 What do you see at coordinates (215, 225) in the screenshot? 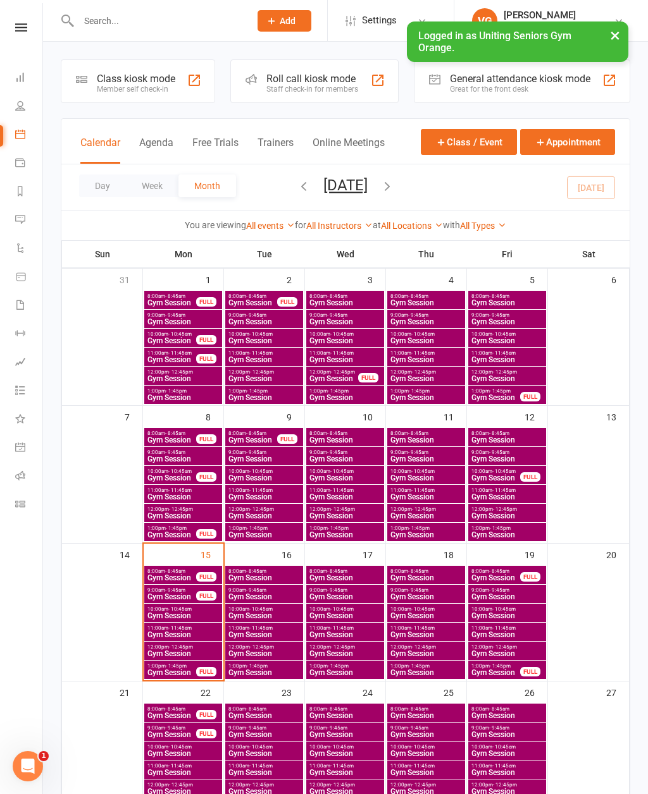
I see `strong: You are viewing` at bounding box center [215, 225].